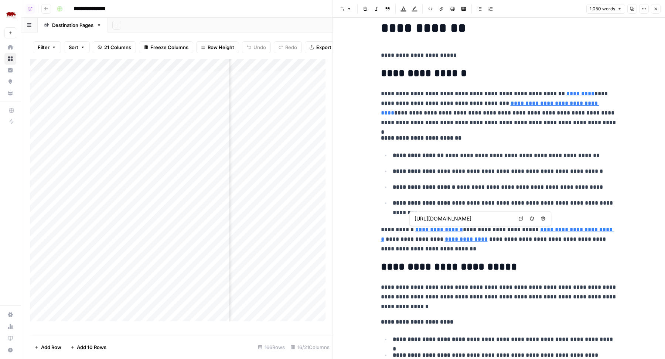 The height and width of the screenshot is (359, 665). What do you see at coordinates (11, 15) in the screenshot?
I see `img: Rhino Africa Logo` at bounding box center [11, 15].